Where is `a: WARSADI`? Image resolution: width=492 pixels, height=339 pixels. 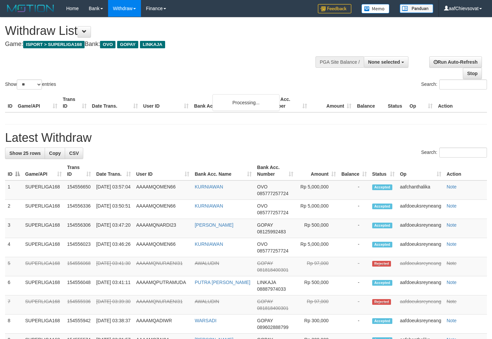
a: WARSADI is located at coordinates (205, 321).